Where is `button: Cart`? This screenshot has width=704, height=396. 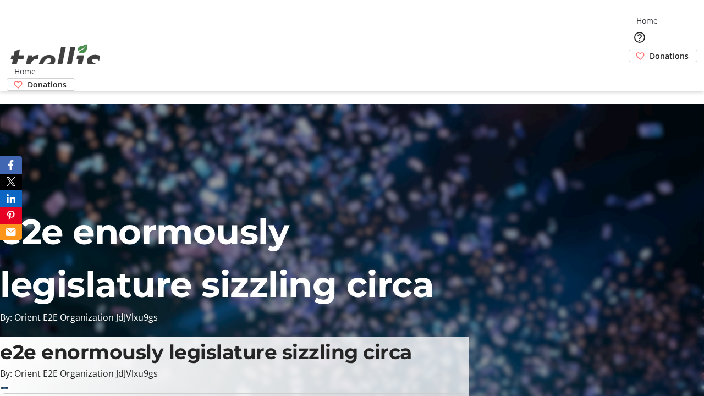 button: Cart is located at coordinates (640, 73).